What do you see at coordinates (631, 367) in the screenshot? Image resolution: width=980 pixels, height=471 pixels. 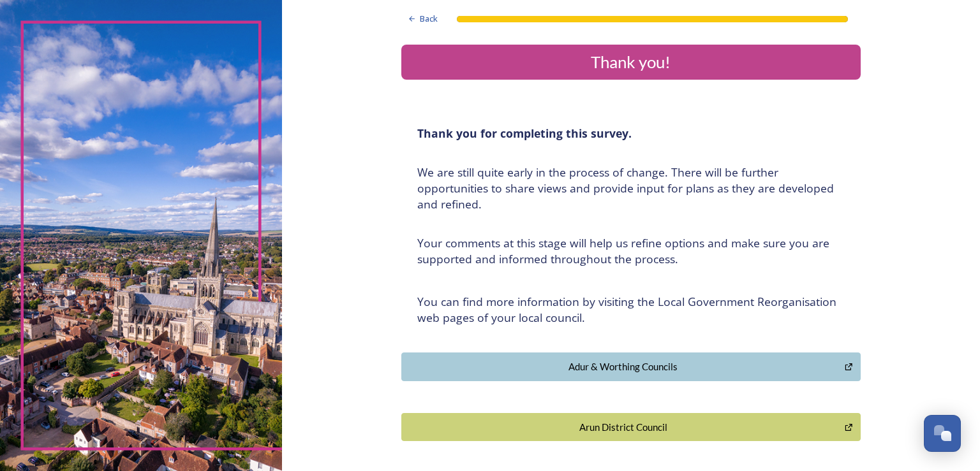 I see `button: Adur & Worthing Councils` at bounding box center [631, 367].